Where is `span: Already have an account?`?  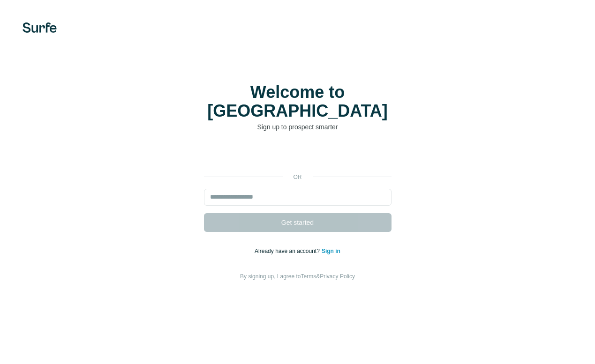 span: Already have an account? is located at coordinates (288, 251).